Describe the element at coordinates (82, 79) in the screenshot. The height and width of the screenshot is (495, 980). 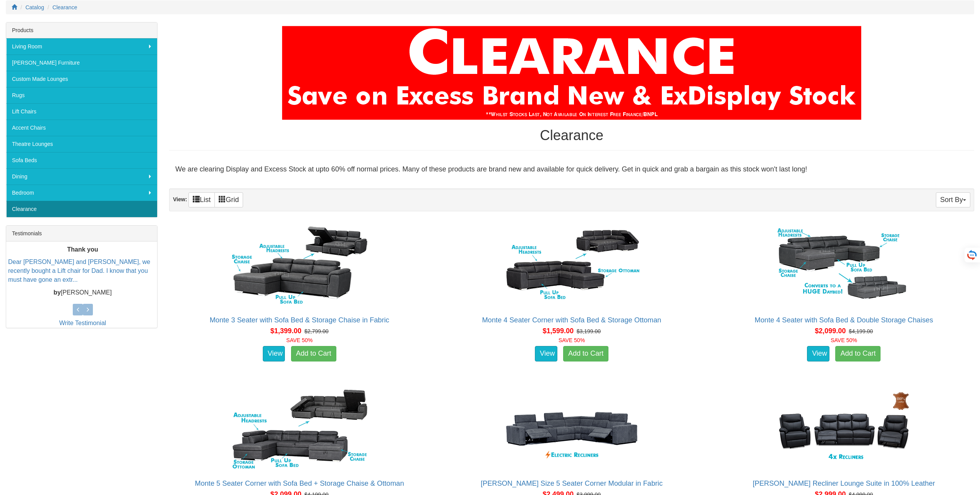
I see `a: Custom Made Lounges` at that location.